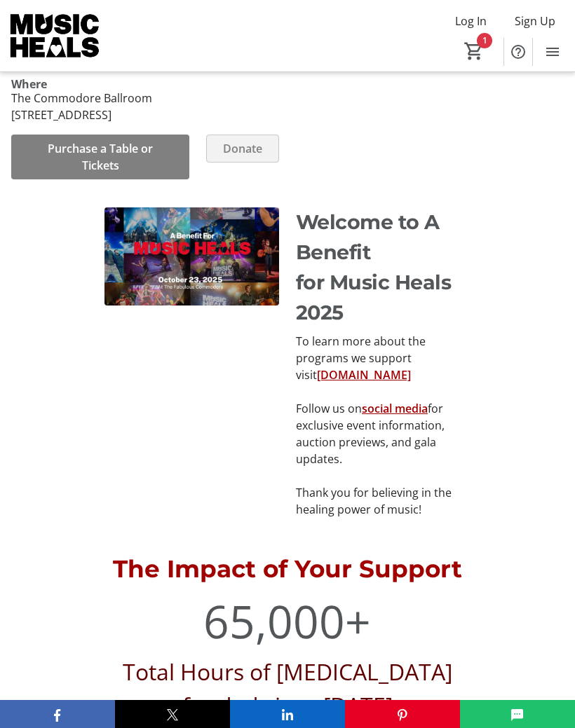 This screenshot has width=575, height=728. I want to click on button: SMS, so click(517, 714).